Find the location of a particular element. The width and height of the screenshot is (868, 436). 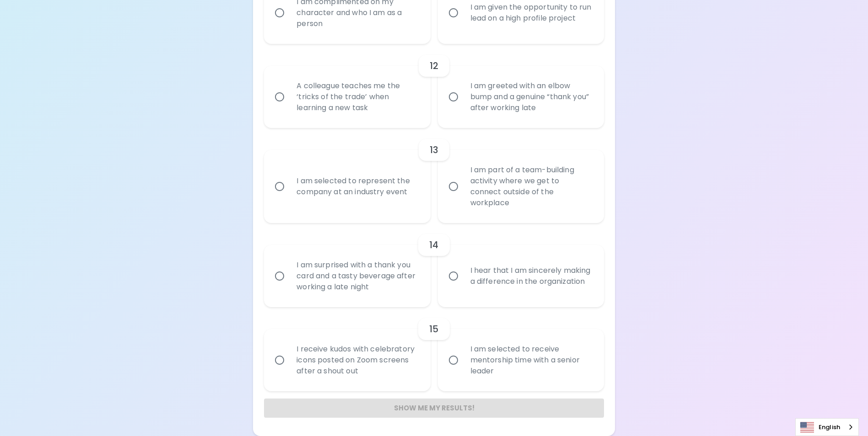

div: Language is located at coordinates (827, 427).